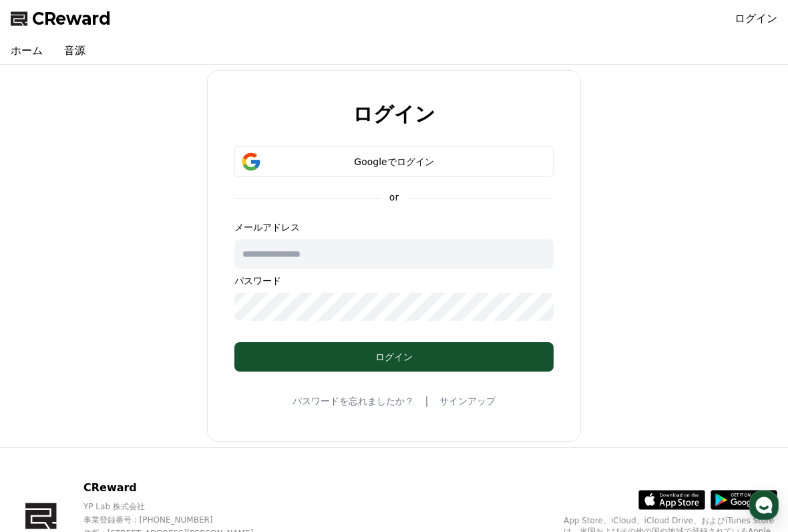 Image resolution: width=788 pixels, height=532 pixels. What do you see at coordinates (394, 520) in the screenshot?
I see `span: Messages` at bounding box center [394, 520].